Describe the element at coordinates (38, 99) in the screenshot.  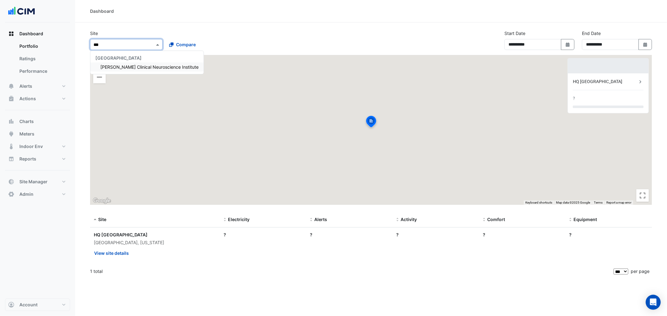
I see `button: Actions` at that location.